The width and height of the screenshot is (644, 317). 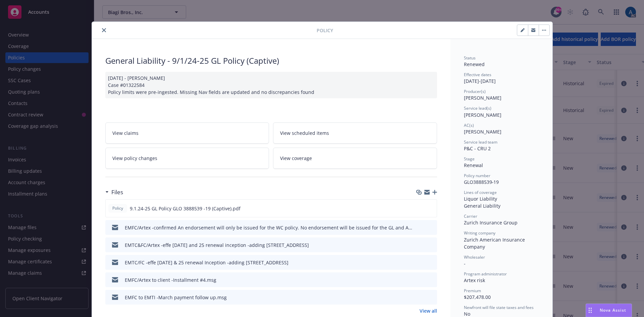 What do you see at coordinates (609, 310) in the screenshot?
I see `button: Nova Assist` at bounding box center [609, 310].